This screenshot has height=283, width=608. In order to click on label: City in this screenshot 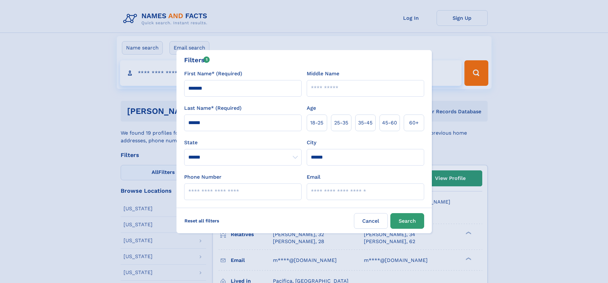, I will do `click(311, 143)`.